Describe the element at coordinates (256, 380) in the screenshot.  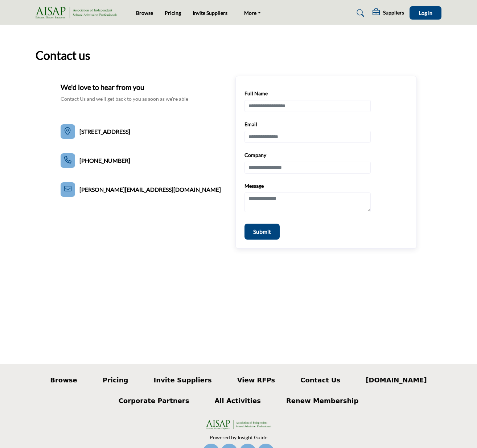
I see `a: View RFPs` at that location.